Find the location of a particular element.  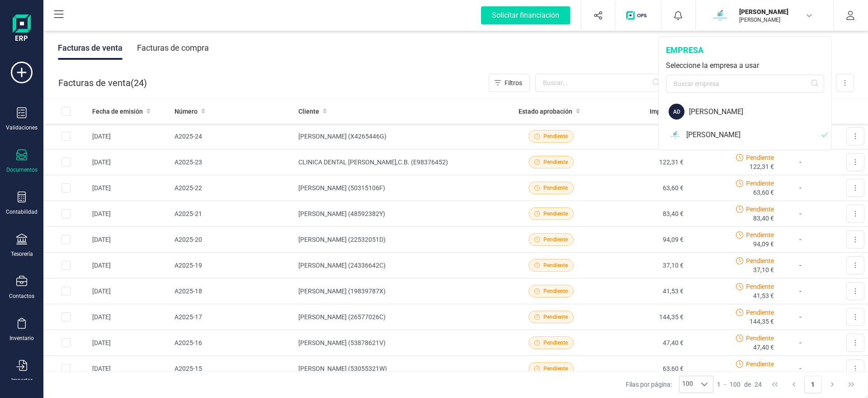

span: Filtros is located at coordinates (513, 83).